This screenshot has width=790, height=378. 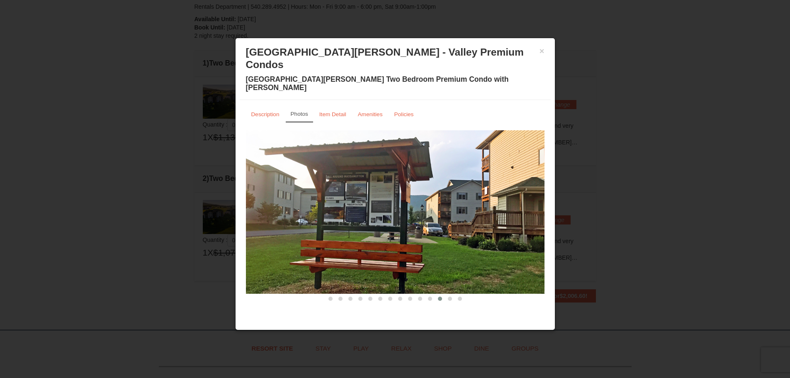 I want to click on img: 18876286-174-8443646d.jpg, so click(x=395, y=212).